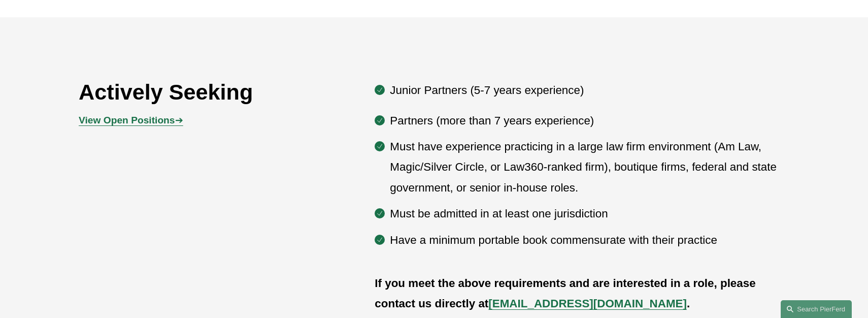 This screenshot has width=868, height=318. What do you see at coordinates (589, 240) in the screenshot?
I see `p: Have a minimum portable book commensurate with their practice` at bounding box center [589, 240].